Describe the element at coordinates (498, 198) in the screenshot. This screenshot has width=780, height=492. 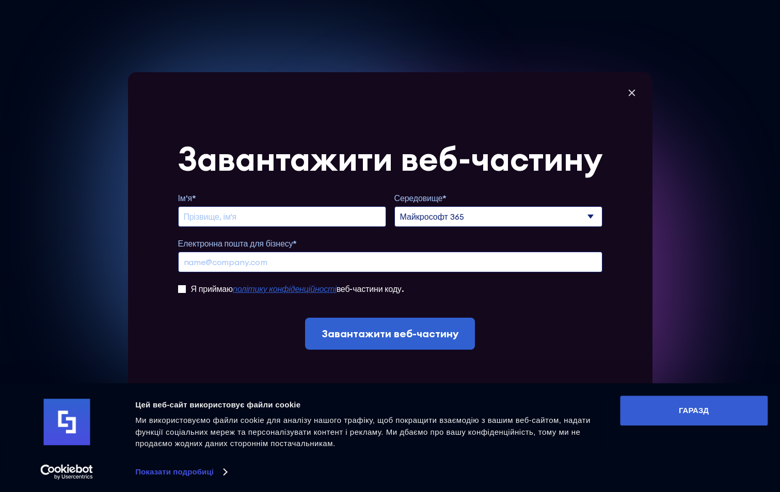
I see `label: Середовище*` at that location.